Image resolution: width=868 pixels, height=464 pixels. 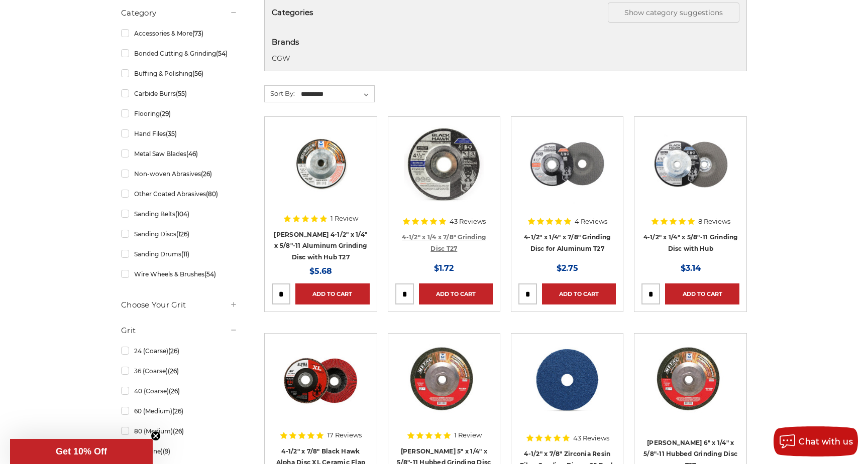 I want to click on h5: Choose Your Grit, so click(x=179, y=305).